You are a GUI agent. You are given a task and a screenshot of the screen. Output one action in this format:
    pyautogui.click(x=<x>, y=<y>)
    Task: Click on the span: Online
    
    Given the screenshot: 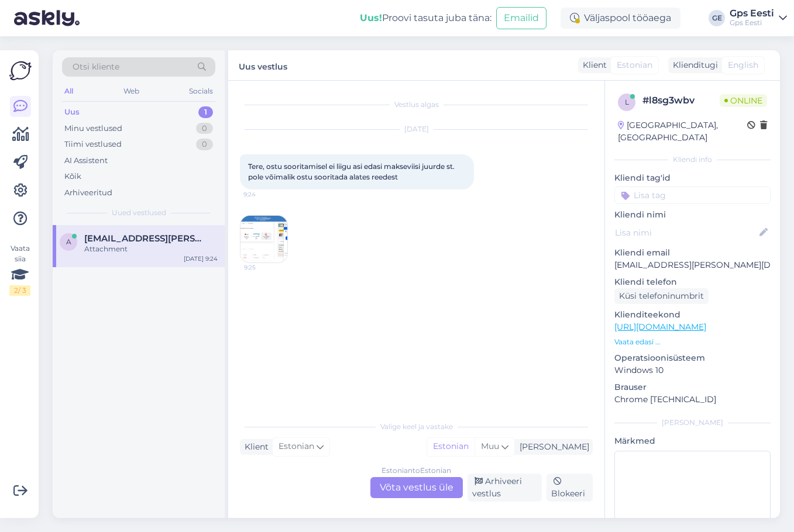 What is the action you would take?
    pyautogui.click(x=743, y=100)
    